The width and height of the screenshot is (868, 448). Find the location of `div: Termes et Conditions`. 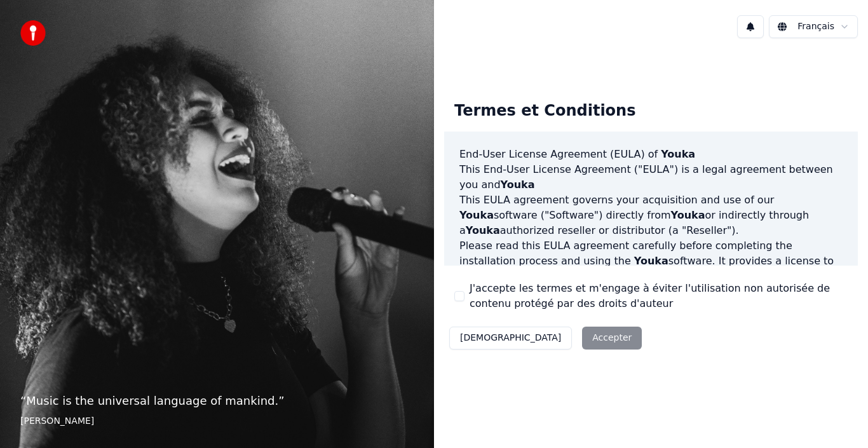

div: Termes et Conditions is located at coordinates (545, 111).